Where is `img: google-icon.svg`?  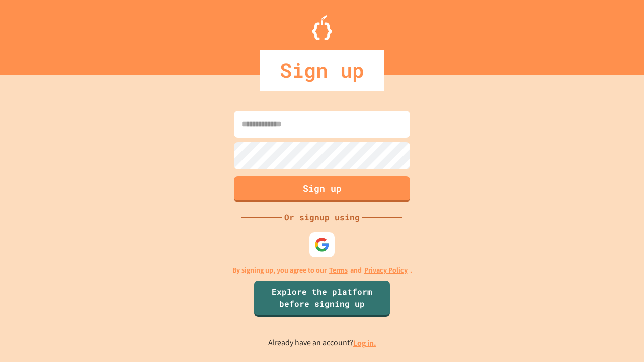
img: google-icon.svg is located at coordinates (322, 245).